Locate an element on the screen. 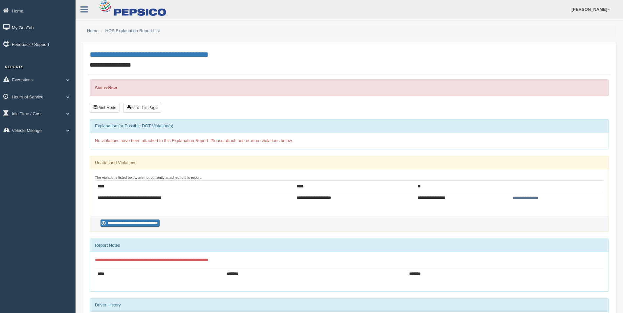  button: Print This Page is located at coordinates (142, 108).